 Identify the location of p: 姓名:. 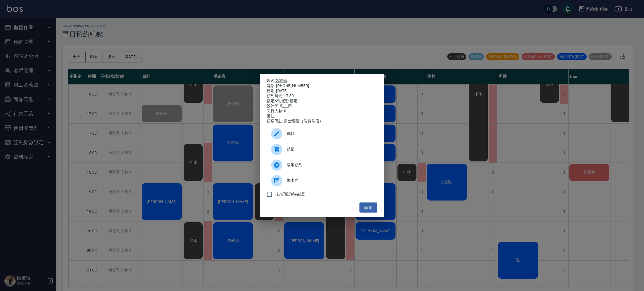
(322, 81).